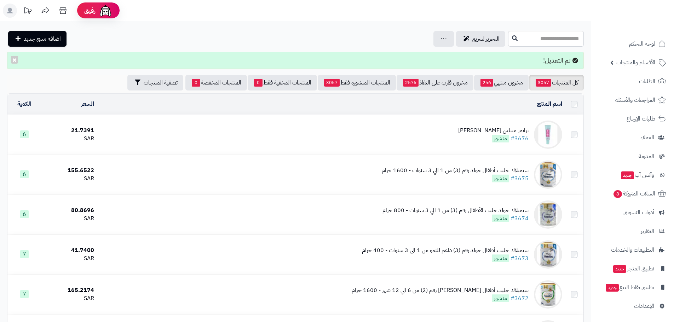 The height and width of the screenshot is (322, 674). Describe the element at coordinates (519, 299) in the screenshot. I see `a: #3672` at that location.